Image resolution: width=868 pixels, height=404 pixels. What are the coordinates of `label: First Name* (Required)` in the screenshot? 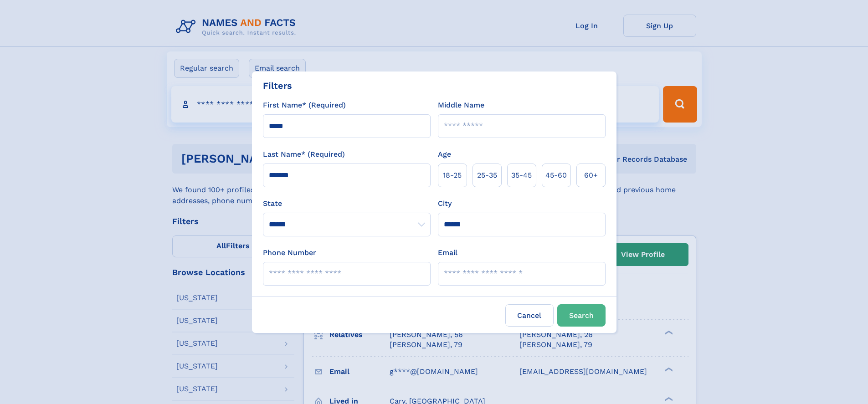 It's located at (305, 105).